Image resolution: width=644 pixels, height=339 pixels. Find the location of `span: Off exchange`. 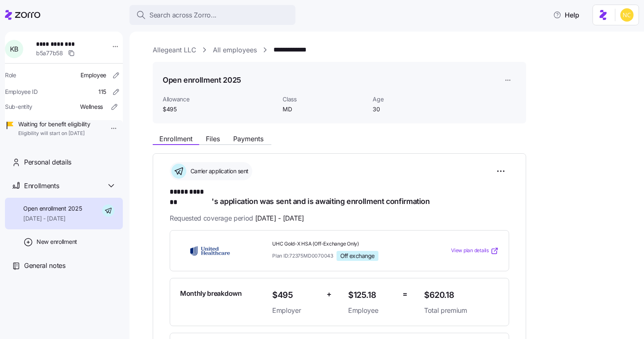

span: Off exchange is located at coordinates (358, 256).